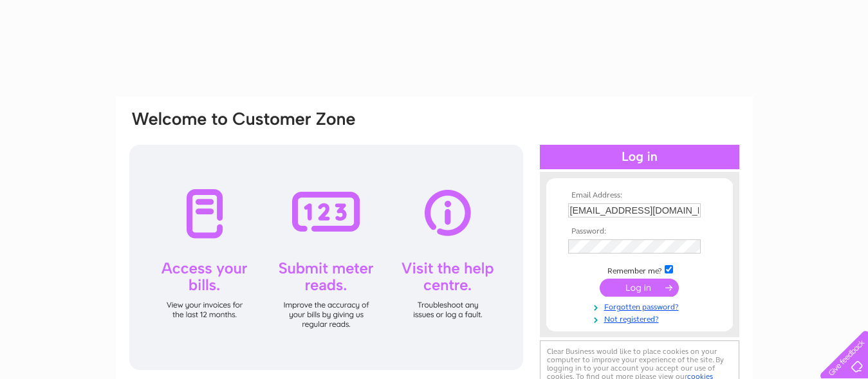 The width and height of the screenshot is (868, 379). Describe the element at coordinates (639, 270) in the screenshot. I see `td: Remember me?` at that location.